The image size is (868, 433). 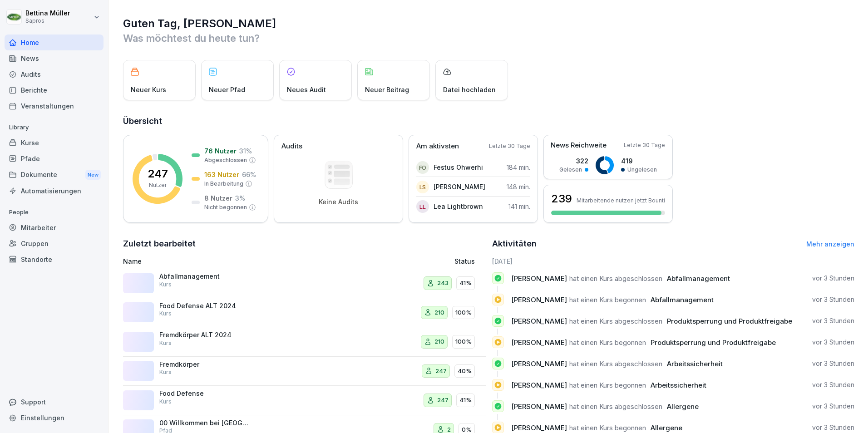 I want to click on a: Kurse, so click(x=54, y=142).